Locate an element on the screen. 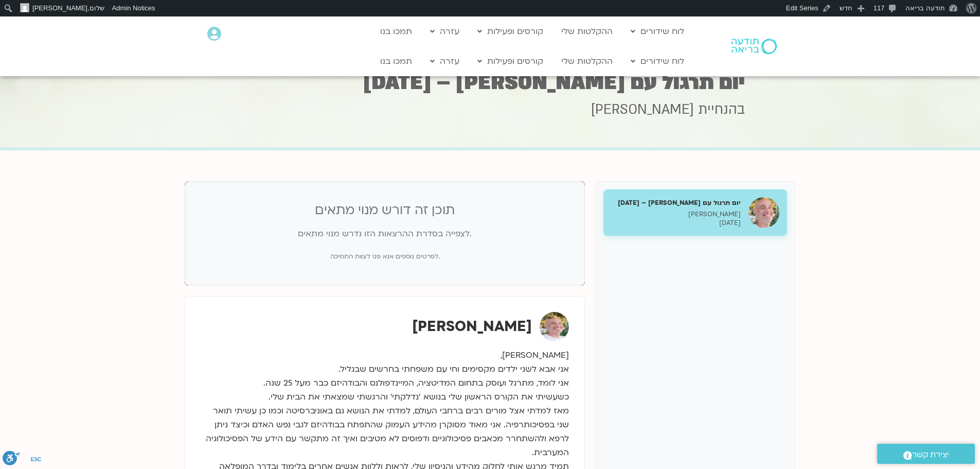 The height and width of the screenshot is (469, 980). div: כשעשיתי את הקורס הראשון שלי בנושא ‘נדלקתי’ והרגשתי שמצאתי את הבית שלי. is located at coordinates (385, 397).